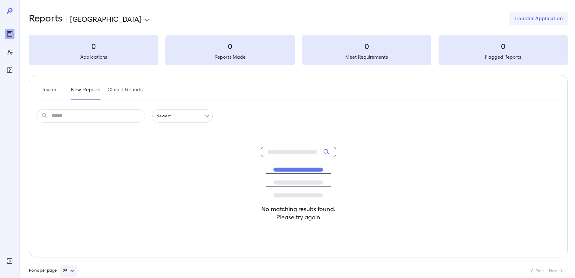 This screenshot has height=278, width=575. I want to click on button: 25, so click(69, 270).